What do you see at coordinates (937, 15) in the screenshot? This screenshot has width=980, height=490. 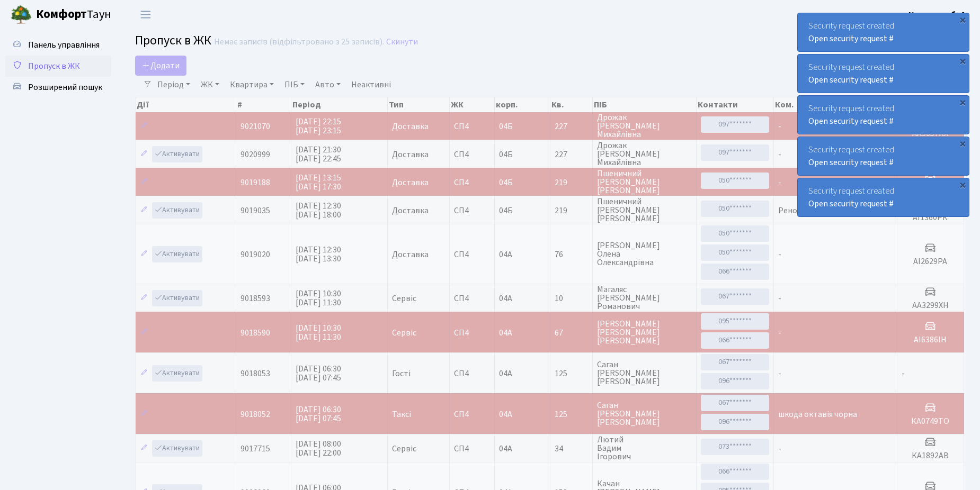 I see `b: Консьєрж б. 4.` at bounding box center [937, 15].